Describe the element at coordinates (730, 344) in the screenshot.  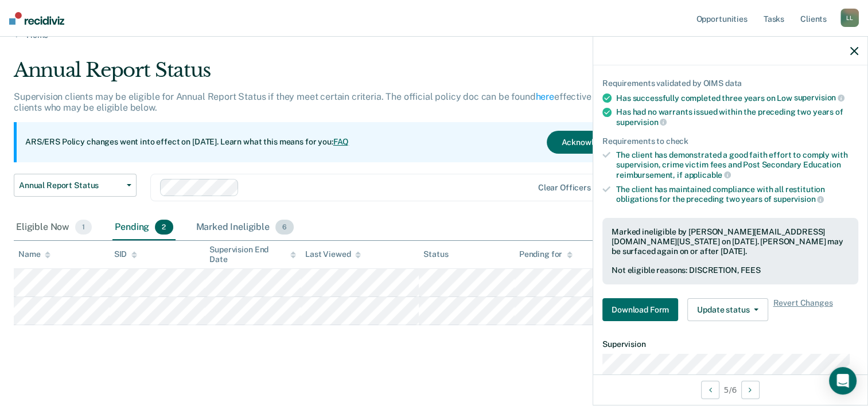
I see `dt: Supervision` at that location.